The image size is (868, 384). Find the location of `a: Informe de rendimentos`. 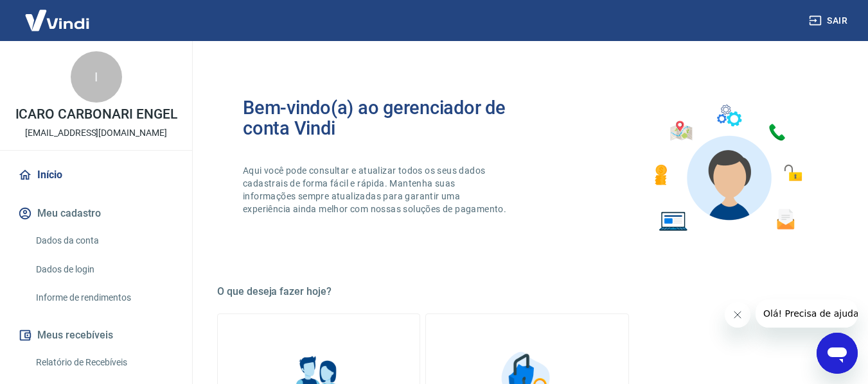

a: Informe de rendimentos is located at coordinates (104, 298).